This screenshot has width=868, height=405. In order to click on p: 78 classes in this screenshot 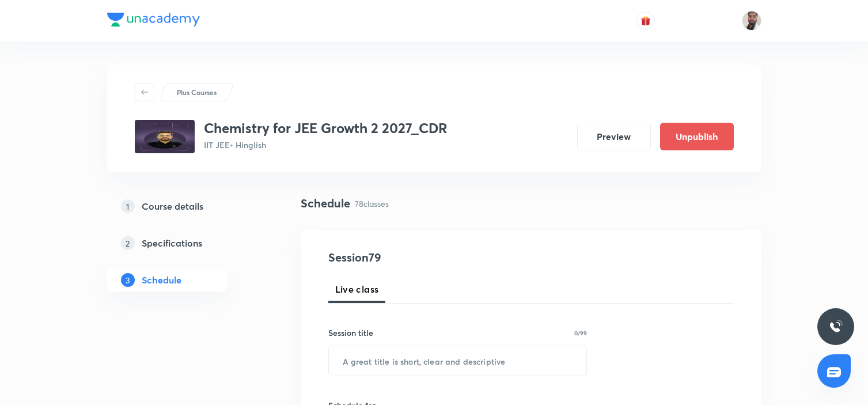, I will do `click(371, 203)`.